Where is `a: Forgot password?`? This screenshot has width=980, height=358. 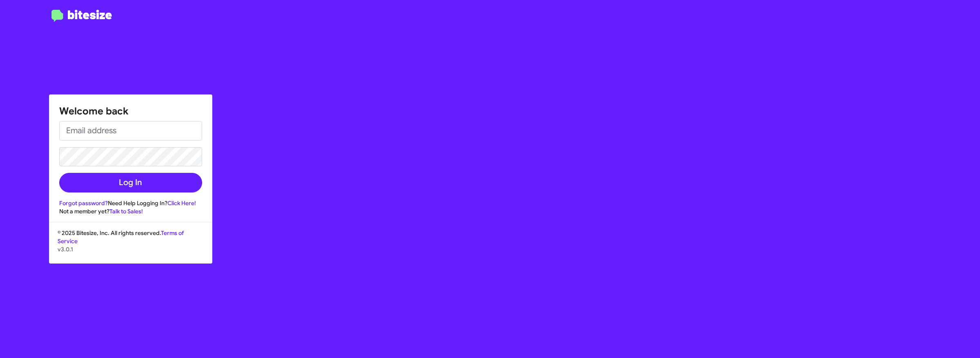 a: Forgot password? is located at coordinates (83, 203).